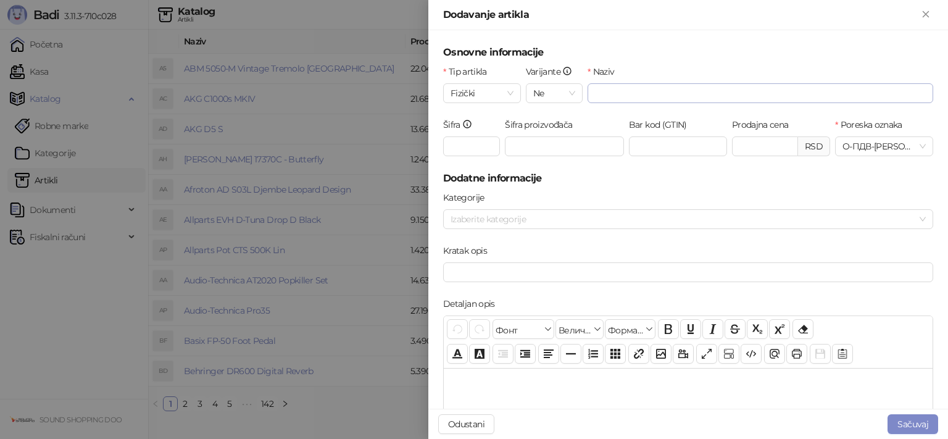 The image size is (948, 439). Describe the element at coordinates (757, 329) in the screenshot. I see `button: Индексирано` at that location.